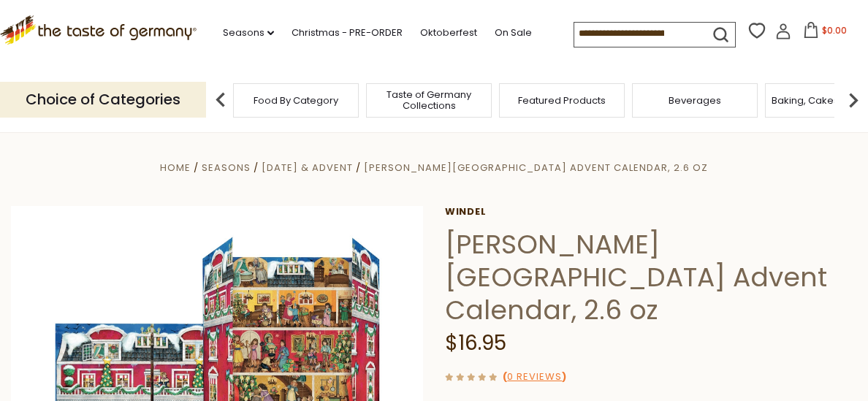 The image size is (868, 401). What do you see at coordinates (449, 33) in the screenshot?
I see `a: Oktoberfest` at bounding box center [449, 33].